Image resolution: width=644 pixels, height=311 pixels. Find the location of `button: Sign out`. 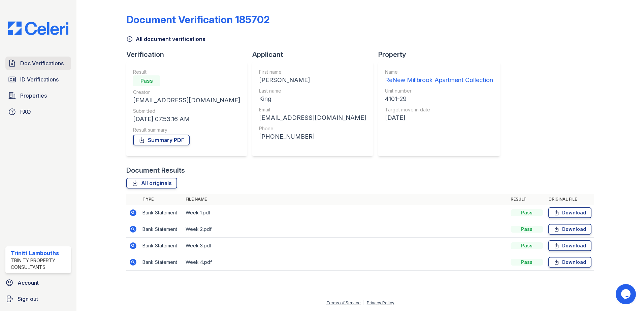

button: Sign out is located at coordinates (38, 299).